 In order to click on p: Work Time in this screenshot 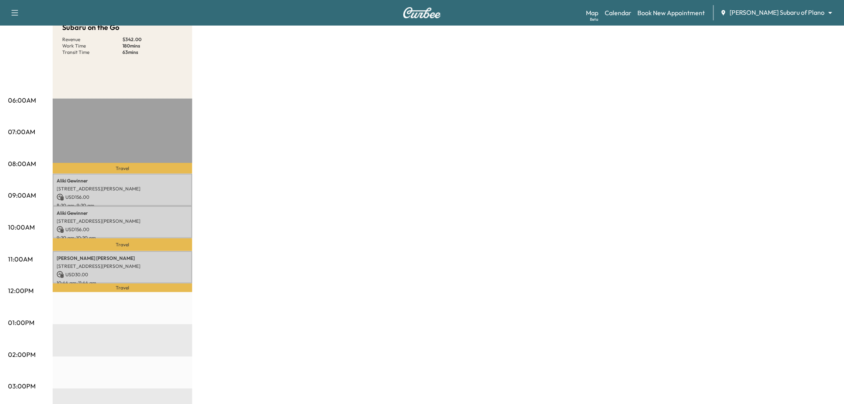, I will do `click(92, 46)`.